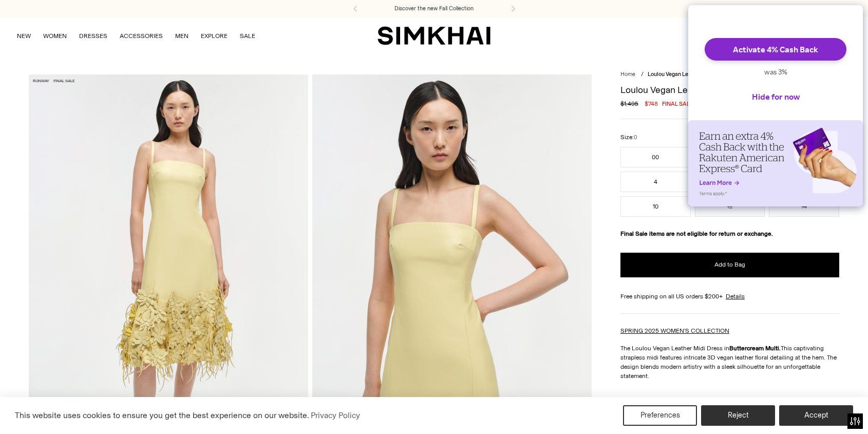 This screenshot has width=868, height=434. I want to click on a: EXPLORE, so click(214, 36).